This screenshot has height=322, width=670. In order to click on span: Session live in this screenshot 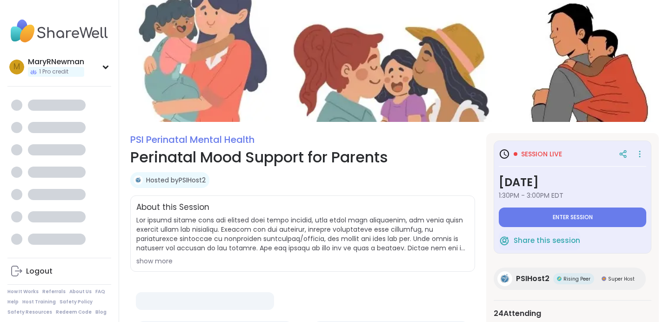, I will do `click(541, 154)`.